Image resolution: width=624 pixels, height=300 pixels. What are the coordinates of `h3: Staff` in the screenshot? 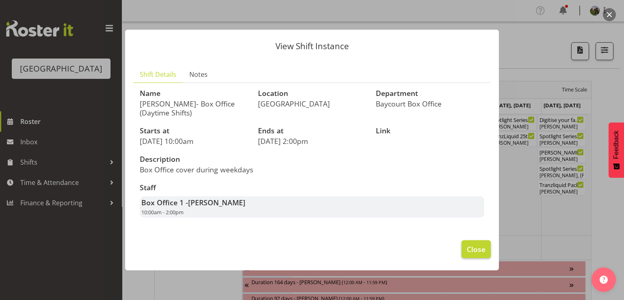 It's located at (312, 188).